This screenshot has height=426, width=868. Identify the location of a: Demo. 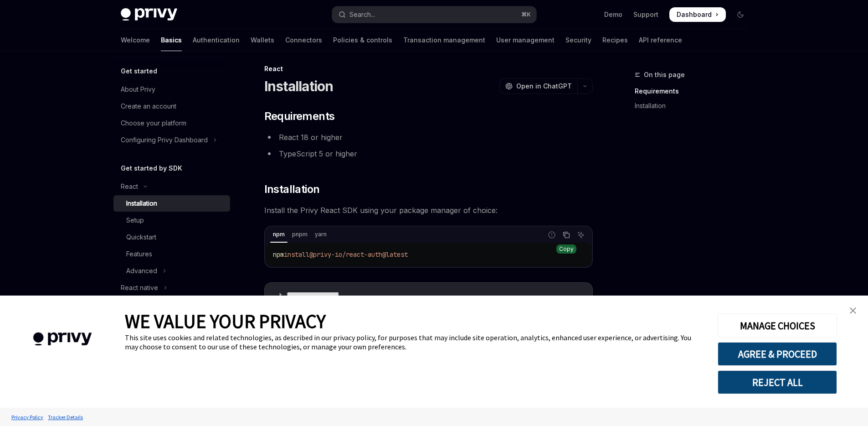
(613, 15).